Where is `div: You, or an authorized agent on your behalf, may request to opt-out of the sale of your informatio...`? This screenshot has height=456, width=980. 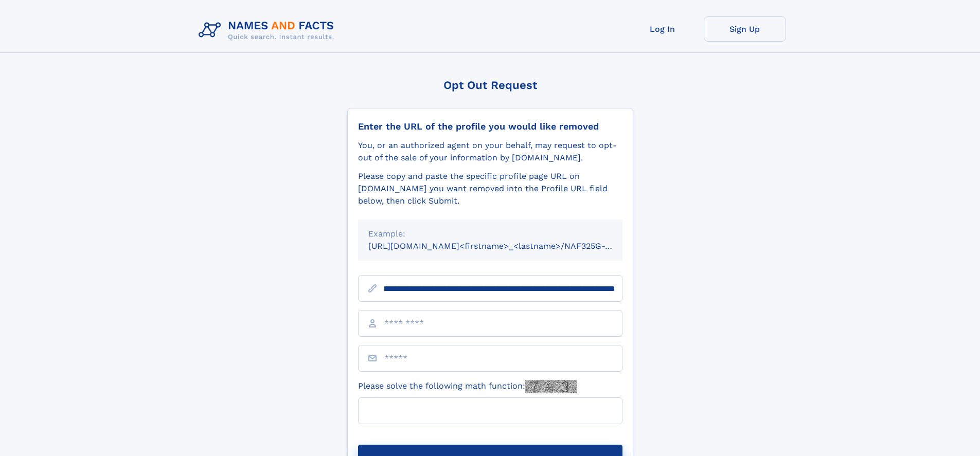
div: You, or an authorized agent on your behalf, may request to opt-out of the sale of your informatio... is located at coordinates (490, 152).